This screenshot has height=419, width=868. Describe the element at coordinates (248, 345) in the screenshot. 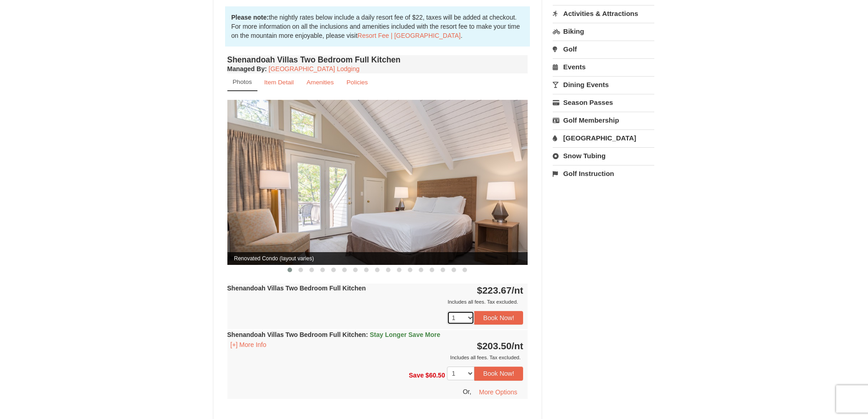

I see `button: [+] More Info` at that location.